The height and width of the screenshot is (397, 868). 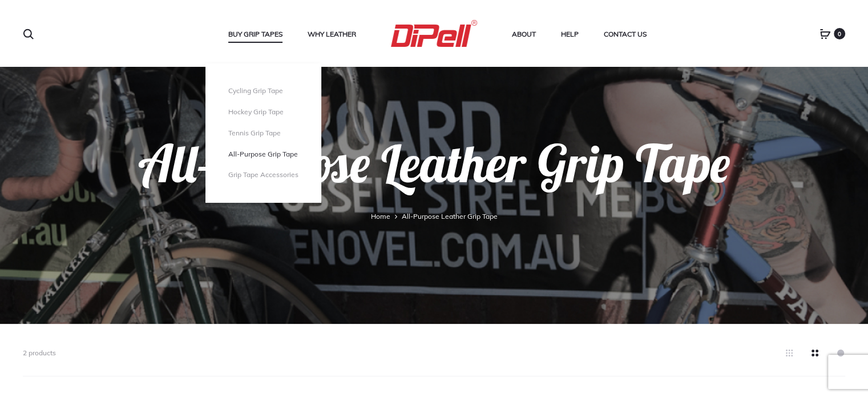 What do you see at coordinates (263, 91) in the screenshot?
I see `a: Cycling Grip Tape` at bounding box center [263, 91].